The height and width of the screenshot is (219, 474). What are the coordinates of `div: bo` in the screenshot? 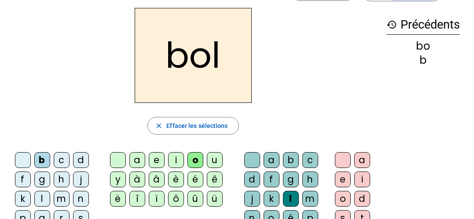 It's located at (423, 46).